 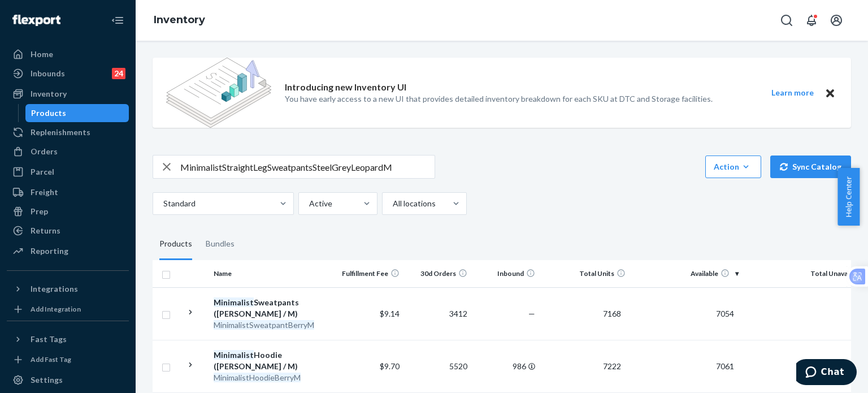 I want to click on span: Help Center, so click(x=848, y=196).